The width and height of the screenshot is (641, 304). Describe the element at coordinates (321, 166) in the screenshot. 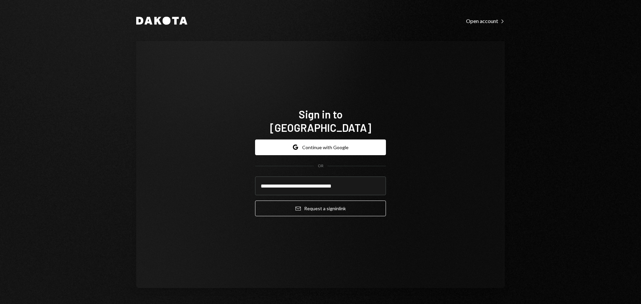

I see `div: OR` at that location.